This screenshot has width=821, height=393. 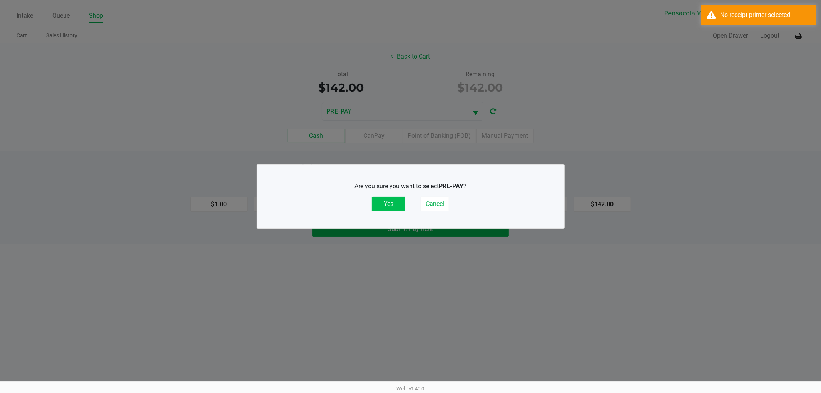 What do you see at coordinates (389, 204) in the screenshot?
I see `button: Yes` at bounding box center [389, 204].